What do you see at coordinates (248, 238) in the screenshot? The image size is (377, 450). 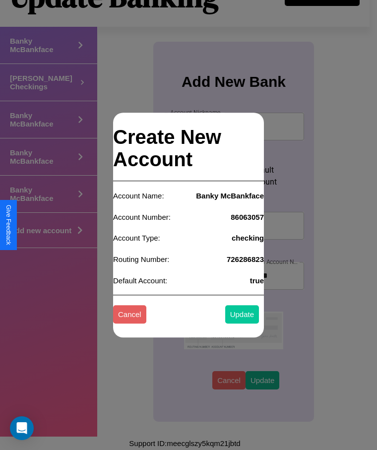 I see `h4: checking` at bounding box center [248, 238].